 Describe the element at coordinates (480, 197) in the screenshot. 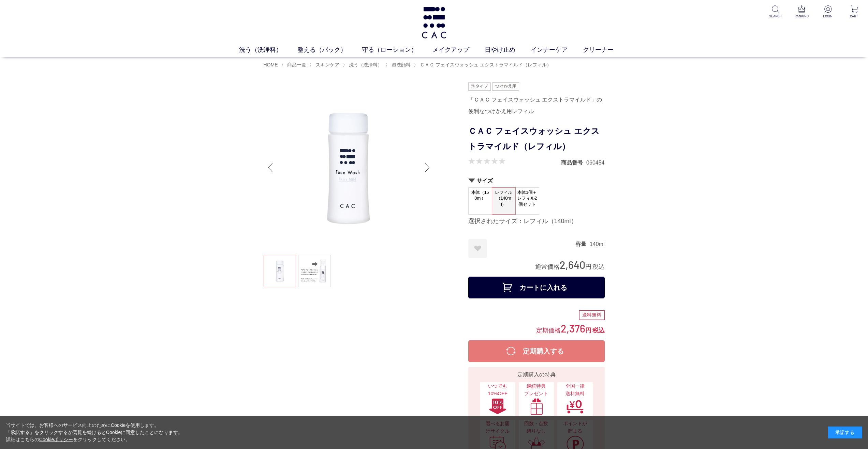

I see `span: 本体（150ml）` at that location.